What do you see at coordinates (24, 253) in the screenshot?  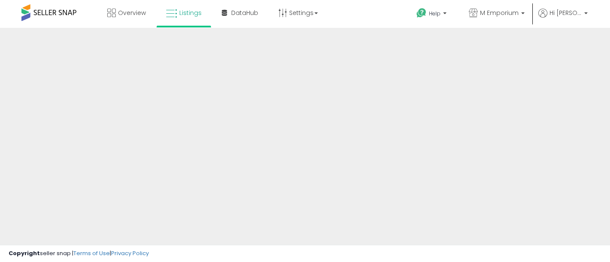 I see `strong: Copyright` at bounding box center [24, 253].